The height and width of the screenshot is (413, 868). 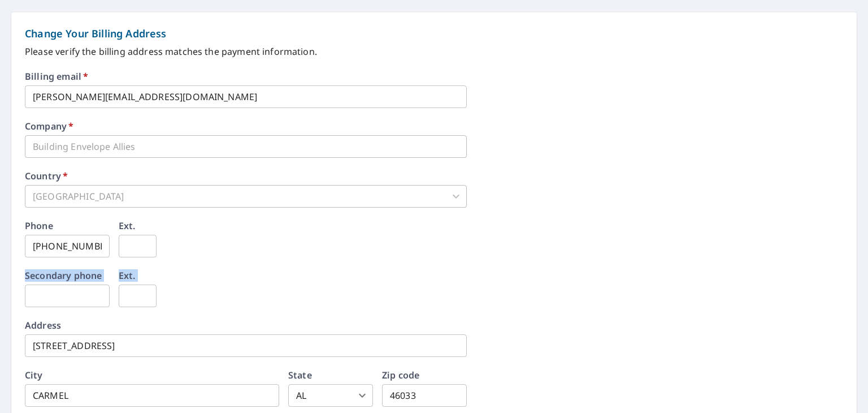 I want to click on label: Address, so click(x=43, y=325).